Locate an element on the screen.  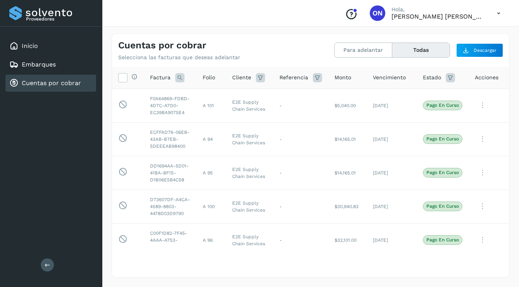
td: $30,940.83 is located at coordinates (347, 206).